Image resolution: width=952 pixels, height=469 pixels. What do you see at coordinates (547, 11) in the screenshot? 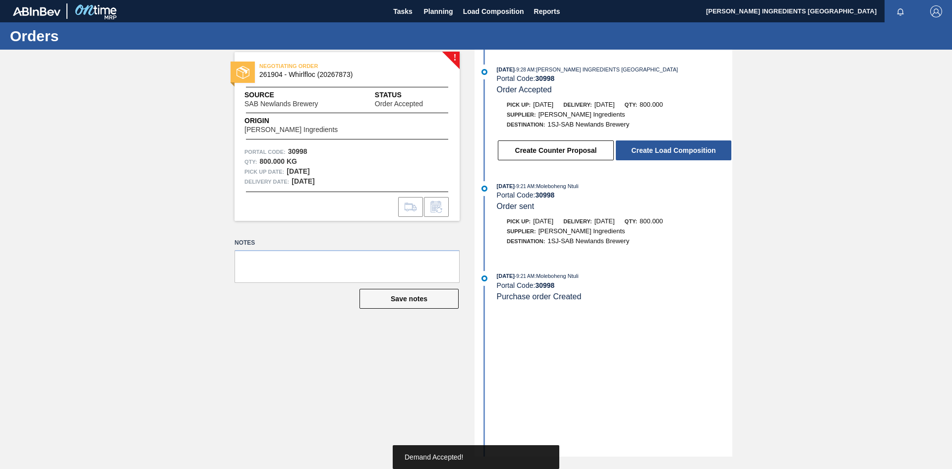
I see `span: Reports` at bounding box center [547, 11].